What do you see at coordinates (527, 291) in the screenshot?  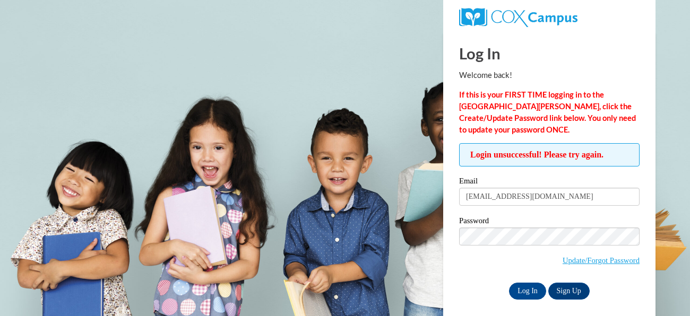 I see `input: Log In` at bounding box center [527, 291].